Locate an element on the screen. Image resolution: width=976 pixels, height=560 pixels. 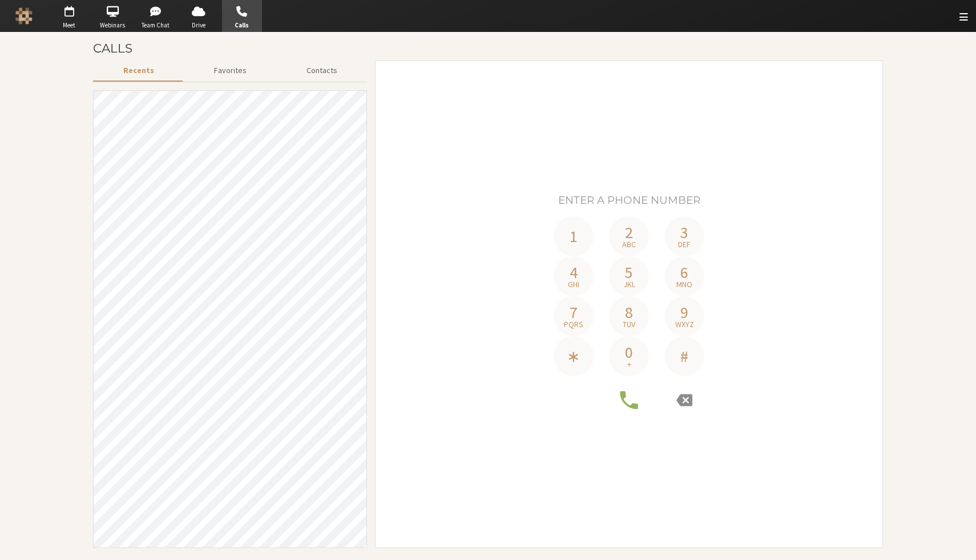
span: tuv is located at coordinates (629, 325).